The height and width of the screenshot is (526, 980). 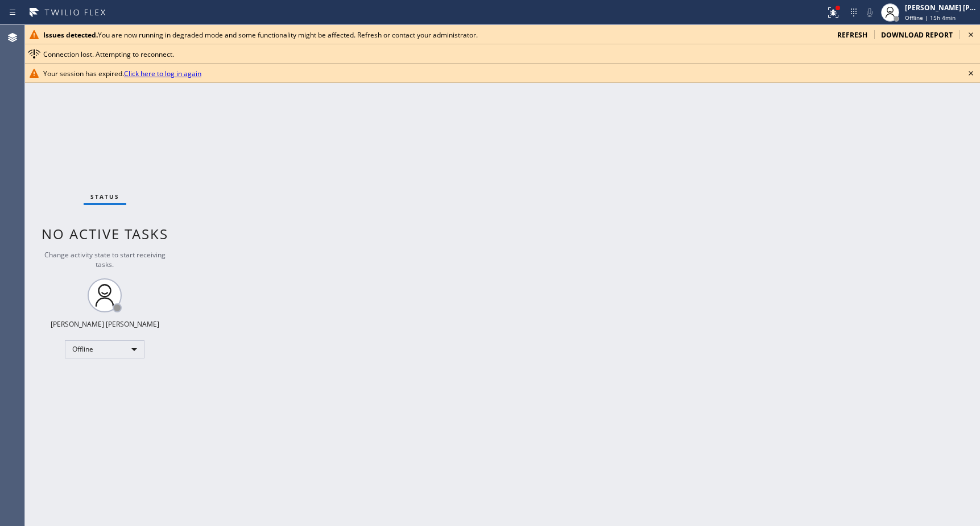 I want to click on span: download report, so click(x=917, y=35).